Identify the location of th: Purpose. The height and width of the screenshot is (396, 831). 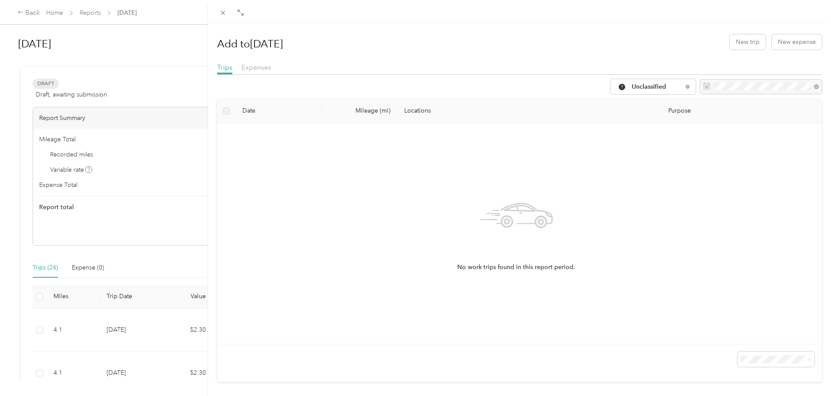
(741, 111).